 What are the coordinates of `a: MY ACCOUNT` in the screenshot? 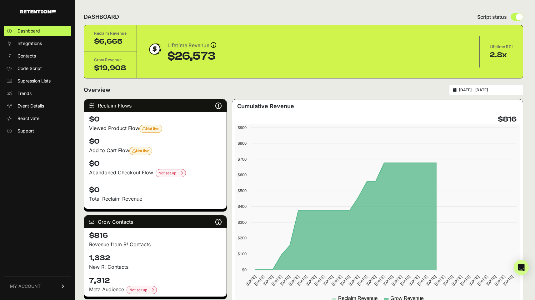 It's located at (38, 286).